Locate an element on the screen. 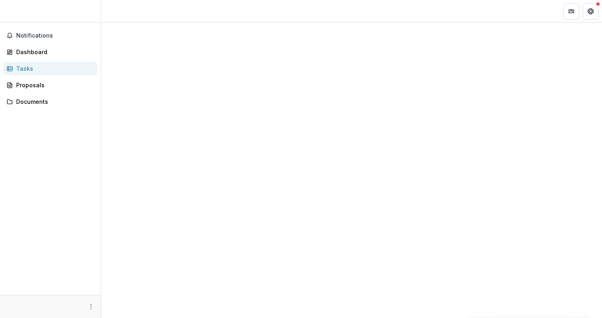 The image size is (602, 318). a: Dashboard is located at coordinates (50, 52).